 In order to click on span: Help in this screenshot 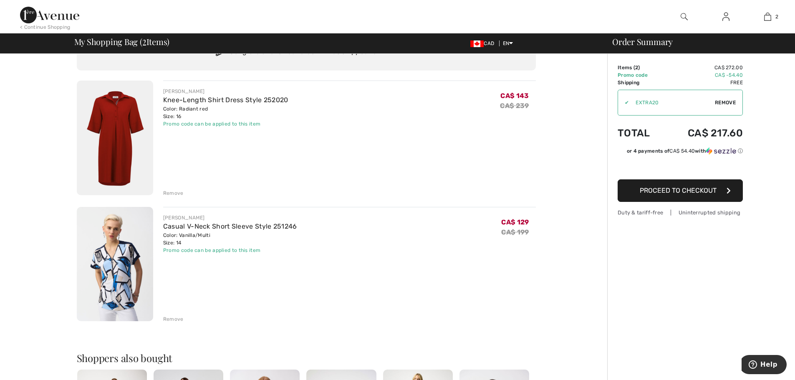, I will do `click(27, 10)`.